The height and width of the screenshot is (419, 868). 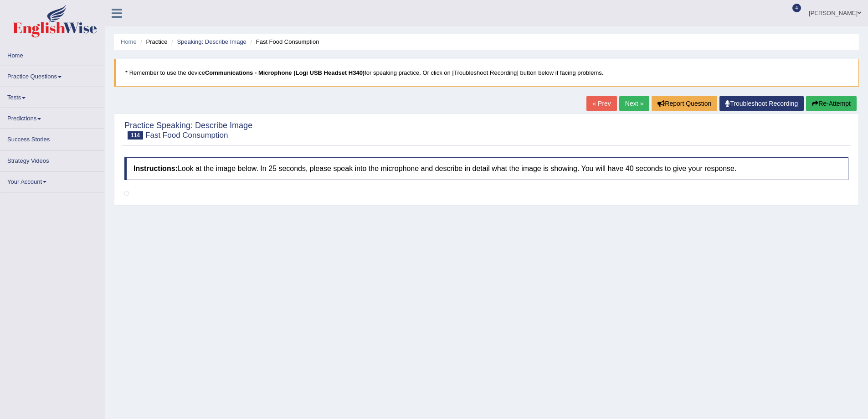 I want to click on a: Next », so click(x=634, y=103).